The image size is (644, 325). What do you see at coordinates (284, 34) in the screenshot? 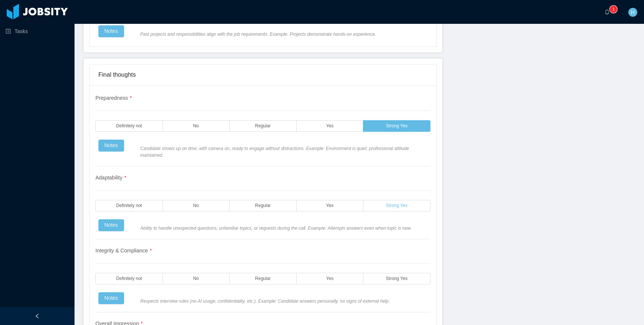
I see `span: Past projects and responsibilities align with the job requirements. Example: Projects demonstrate...` at bounding box center [284, 34].